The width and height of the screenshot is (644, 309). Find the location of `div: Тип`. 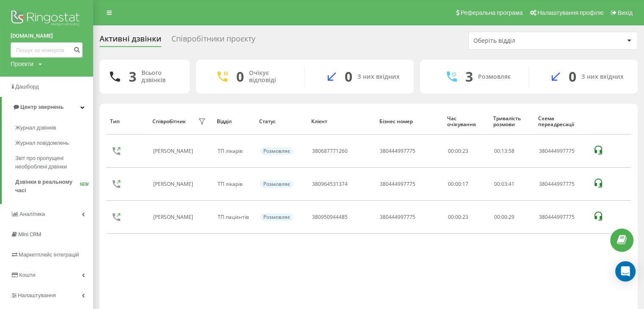

div: Тип is located at coordinates (127, 121).